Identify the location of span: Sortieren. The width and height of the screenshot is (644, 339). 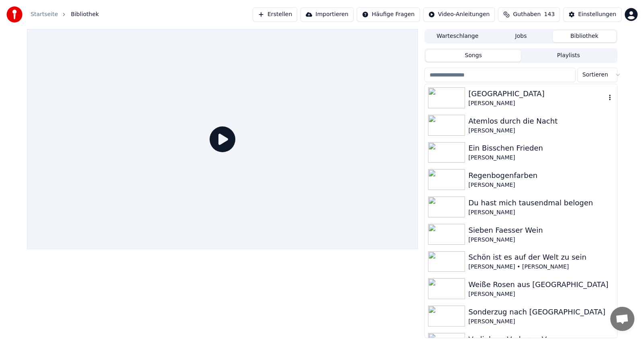
(596, 75).